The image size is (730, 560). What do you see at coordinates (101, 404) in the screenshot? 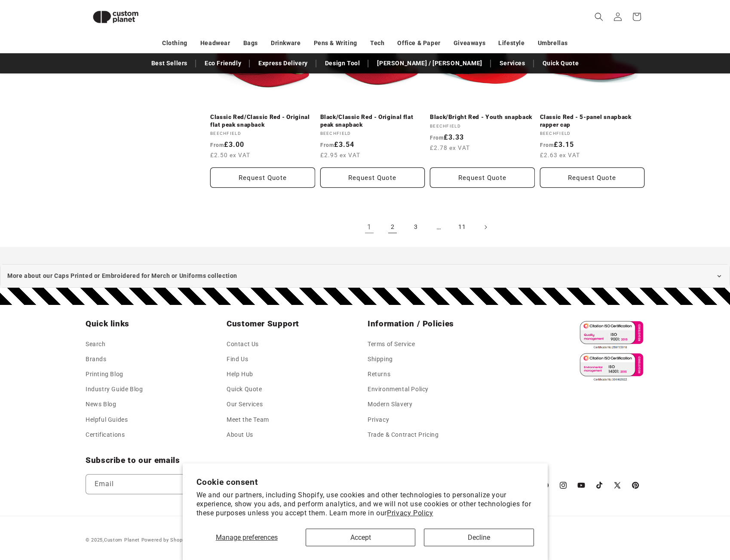
I see `a: News Blog` at bounding box center [101, 404].